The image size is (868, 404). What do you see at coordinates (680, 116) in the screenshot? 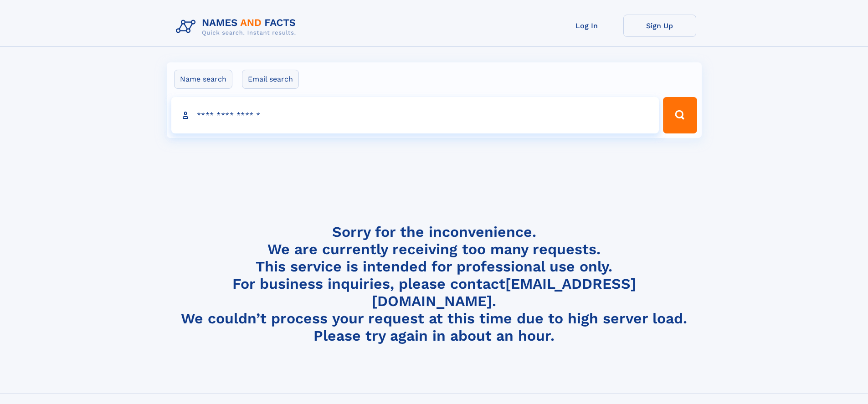
I see `button: Search Button` at bounding box center [680, 116].